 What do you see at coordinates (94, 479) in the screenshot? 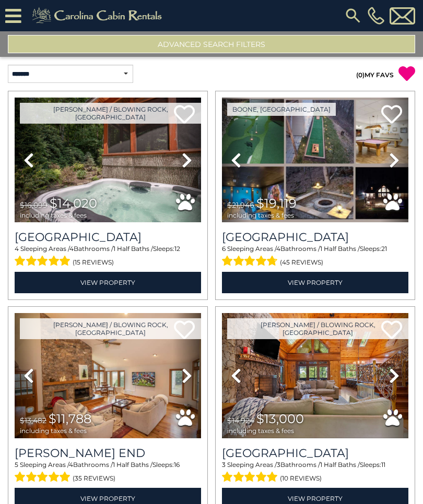
I see `span: (35 reviews)` at bounding box center [94, 479].